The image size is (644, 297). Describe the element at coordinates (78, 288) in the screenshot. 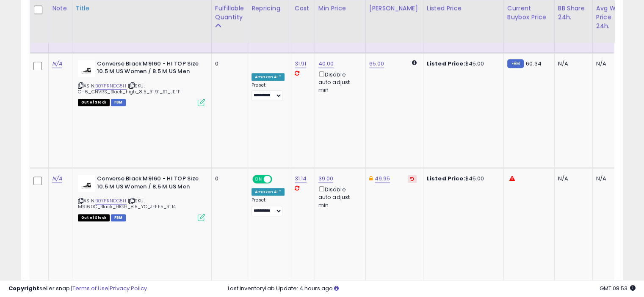

I see `div: seller snap | |` at that location.